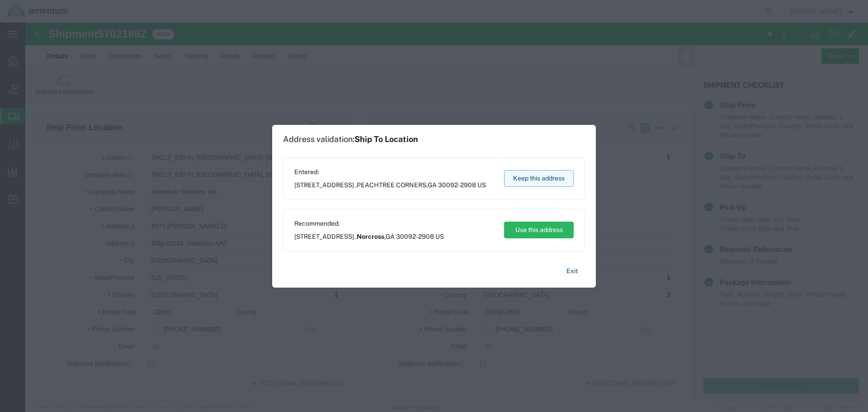 Image resolution: width=868 pixels, height=412 pixels. Describe the element at coordinates (386, 139) in the screenshot. I see `span: Ship To Location` at that location.